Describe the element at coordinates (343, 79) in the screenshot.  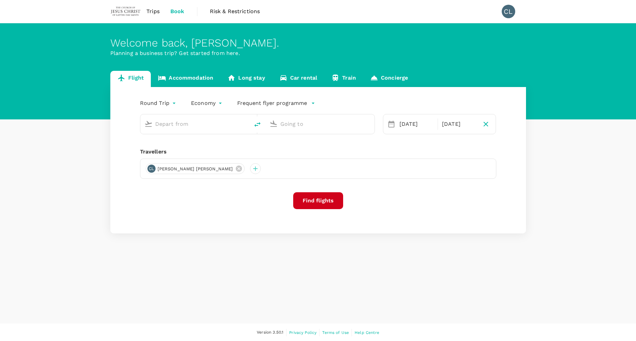
I see `a: Train` at that location.